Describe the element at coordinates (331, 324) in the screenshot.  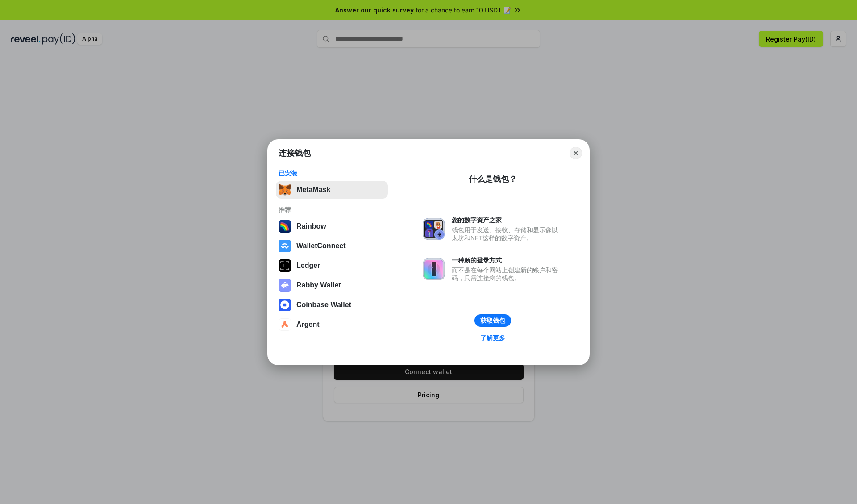
I see `button: Argent` at that location.